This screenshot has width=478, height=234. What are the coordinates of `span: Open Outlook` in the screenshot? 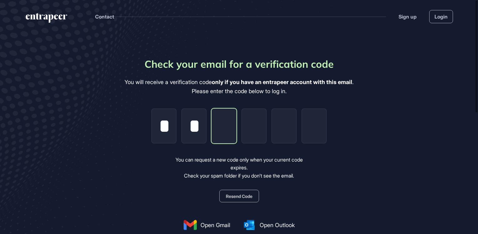 It's located at (277, 224).